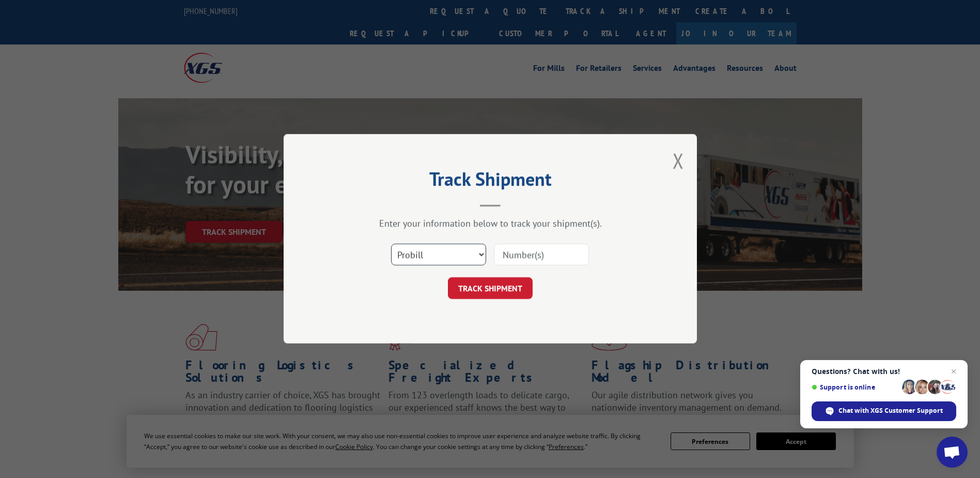 This screenshot has width=980, height=478. Describe the element at coordinates (490, 288) in the screenshot. I see `button: TRACK SHIPMENT` at that location.